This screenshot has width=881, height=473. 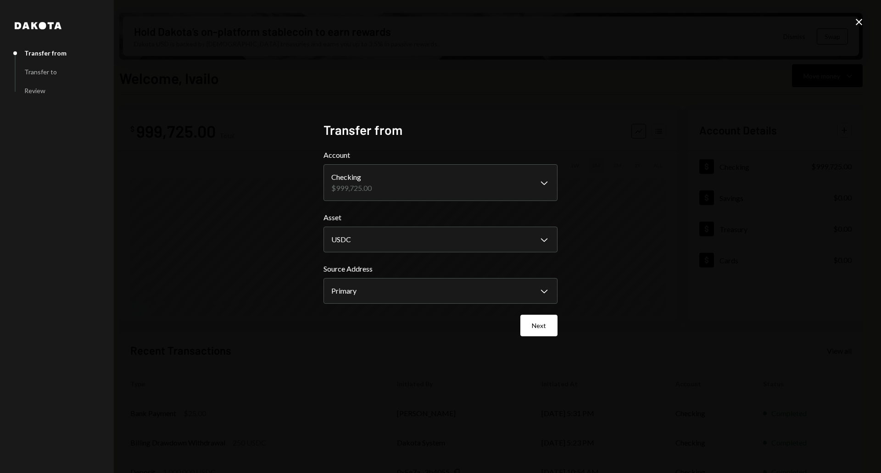 I want to click on button: Account, so click(x=440, y=183).